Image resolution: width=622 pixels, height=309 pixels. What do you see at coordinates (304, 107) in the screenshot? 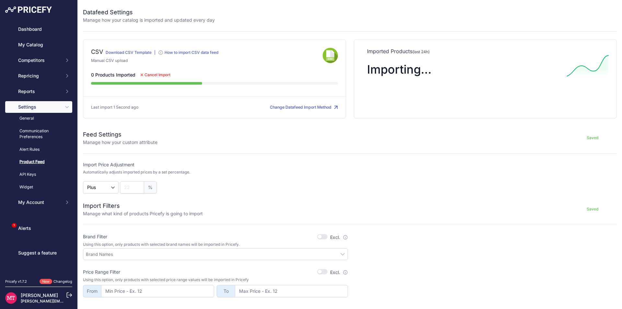
I see `button: Change Datafeed Import Method` at bounding box center [304, 107].